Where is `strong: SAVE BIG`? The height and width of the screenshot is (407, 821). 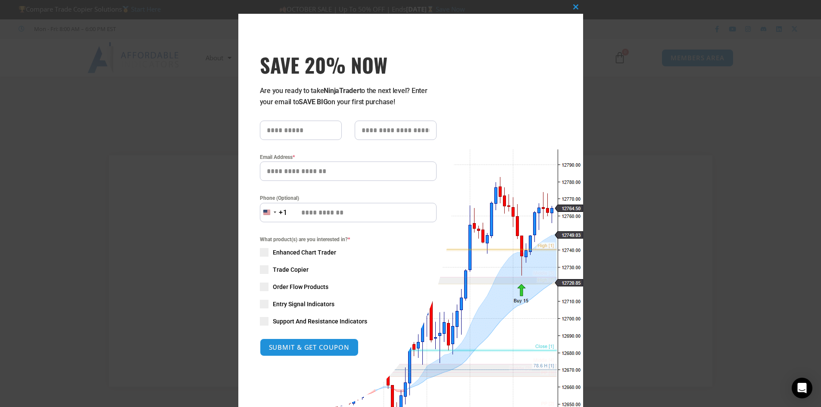
strong: SAVE BIG is located at coordinates (313, 102).